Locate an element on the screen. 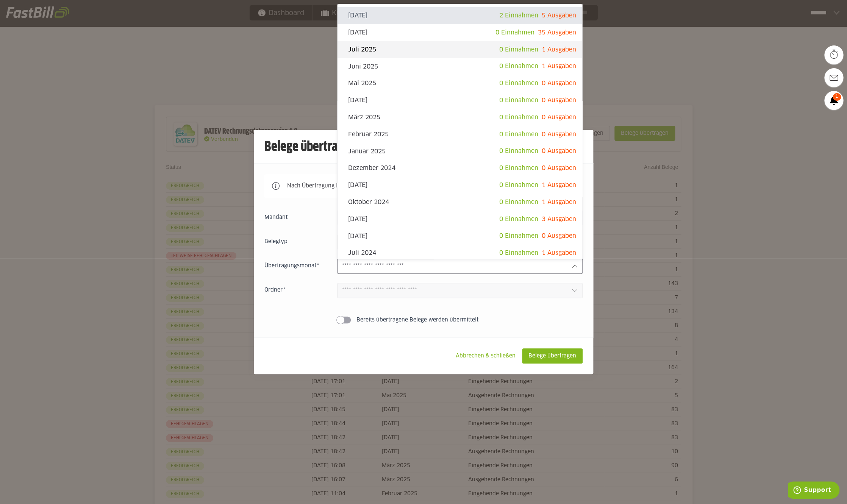  span: 3 Ausgaben is located at coordinates (558, 220).